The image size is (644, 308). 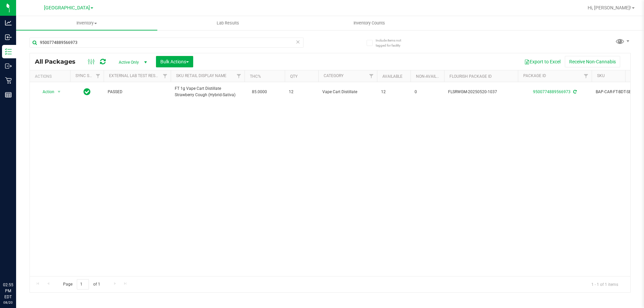 What do you see at coordinates (88, 75) in the screenshot?
I see `a: Sync Status` at bounding box center [88, 75].